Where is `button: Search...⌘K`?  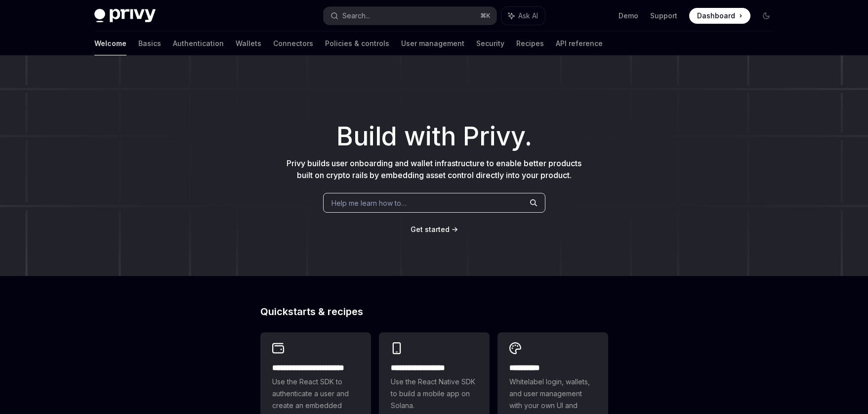 button: Search...⌘K is located at coordinates (410, 16).